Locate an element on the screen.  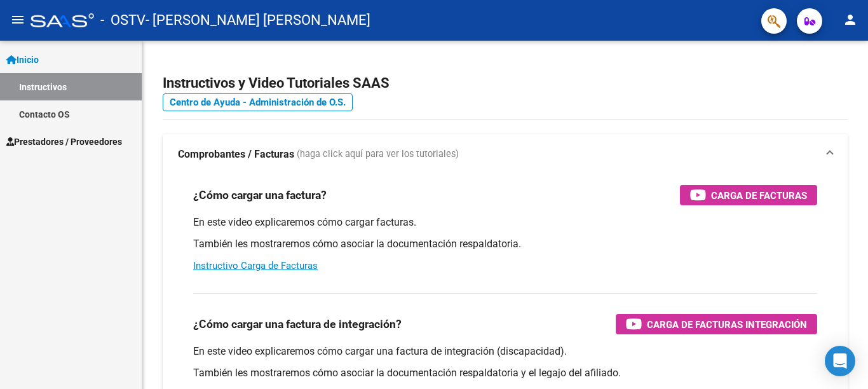
h2: Instructivos y Video Tutoriales SAAS is located at coordinates (506, 83).